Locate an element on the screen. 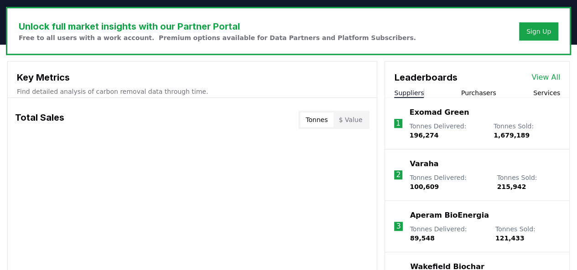 The height and width of the screenshot is (270, 577). button: Services is located at coordinates (546, 93).